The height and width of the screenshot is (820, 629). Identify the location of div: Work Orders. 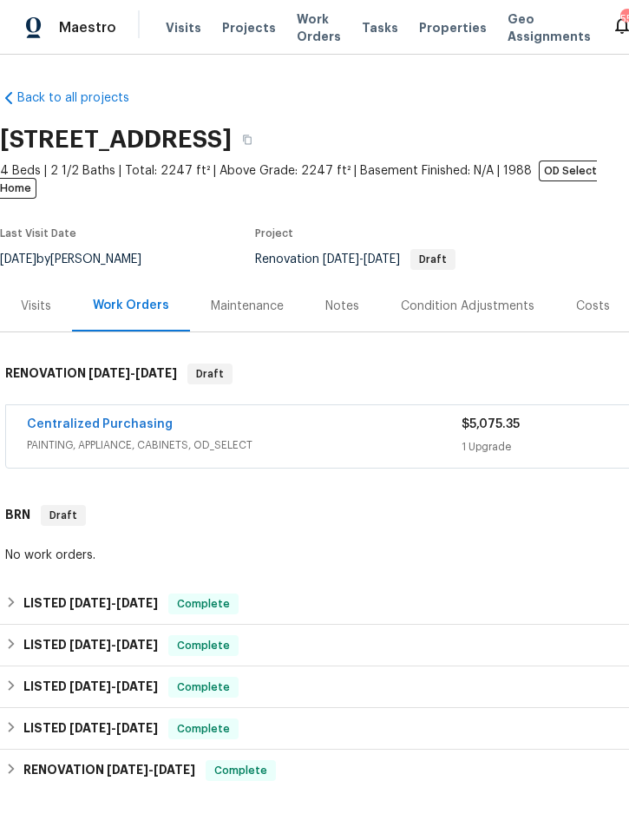
(131, 305).